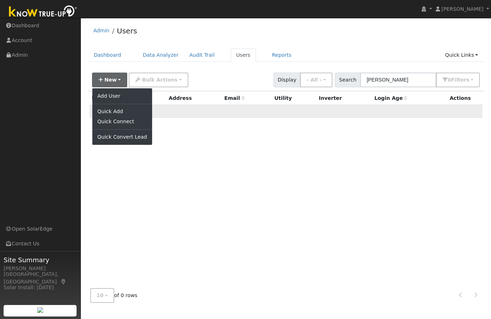 This screenshot has width=491, height=319. What do you see at coordinates (114, 296) in the screenshot?
I see `span: of 0 rows` at bounding box center [114, 296].